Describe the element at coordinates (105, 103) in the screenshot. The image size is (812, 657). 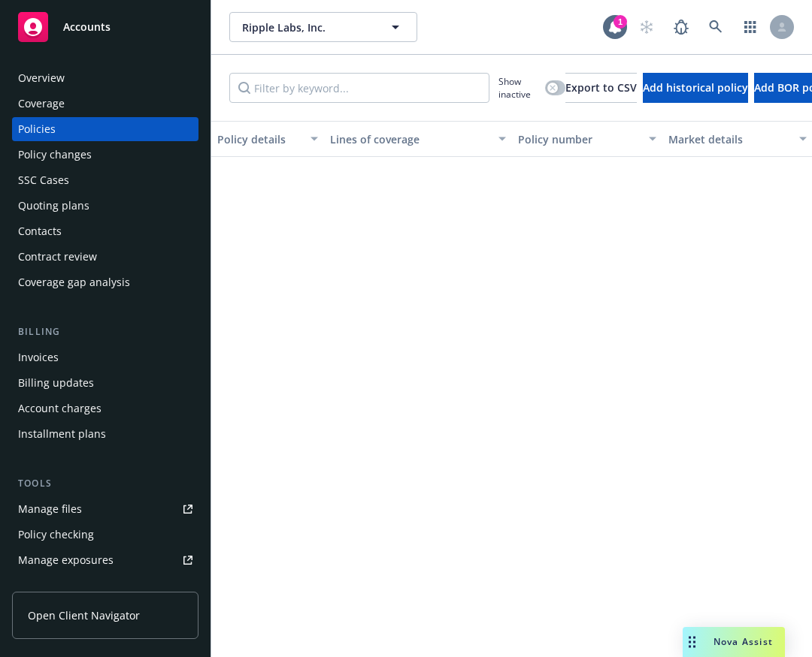
I see `a: Coverage` at that location.